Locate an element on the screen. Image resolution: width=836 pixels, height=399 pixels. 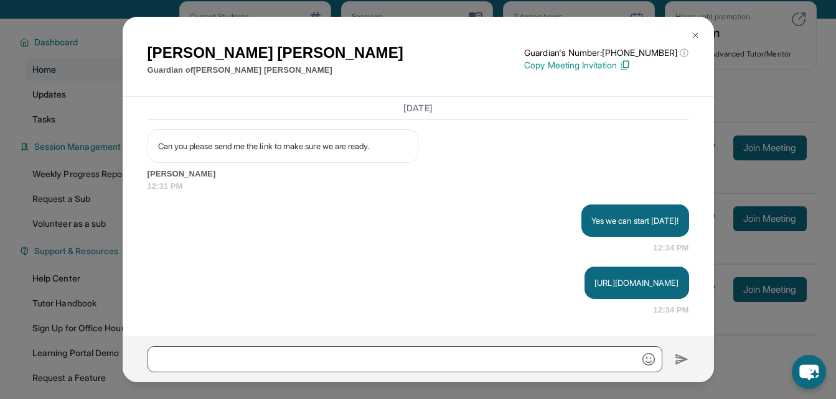
p: Can you please send me the link to make sure we are ready. is located at coordinates (283, 146).